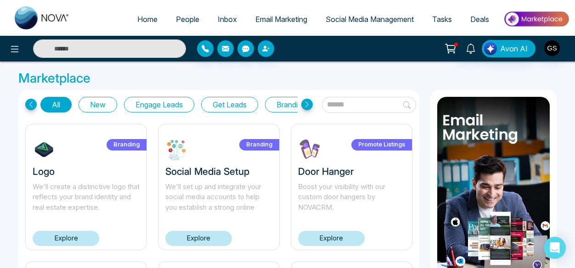 This screenshot has width=575, height=268. What do you see at coordinates (56, 105) in the screenshot?
I see `button: All` at bounding box center [56, 105].